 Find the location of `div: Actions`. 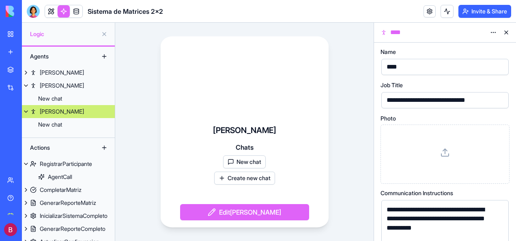

div: Actions is located at coordinates (58, 148).